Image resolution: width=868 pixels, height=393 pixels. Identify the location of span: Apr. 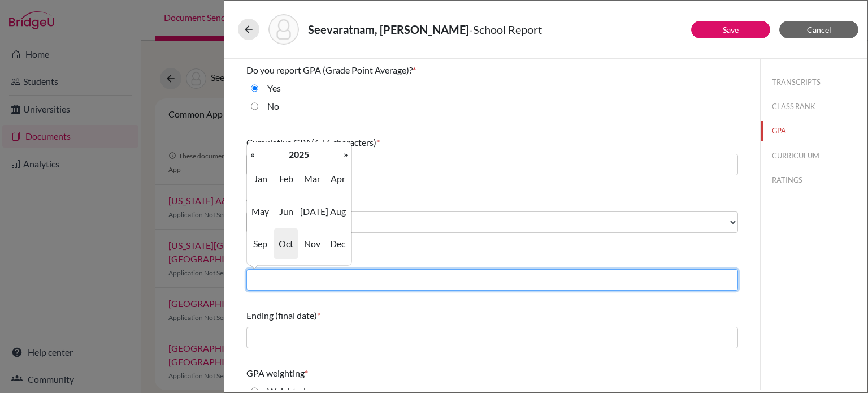
(338, 179).